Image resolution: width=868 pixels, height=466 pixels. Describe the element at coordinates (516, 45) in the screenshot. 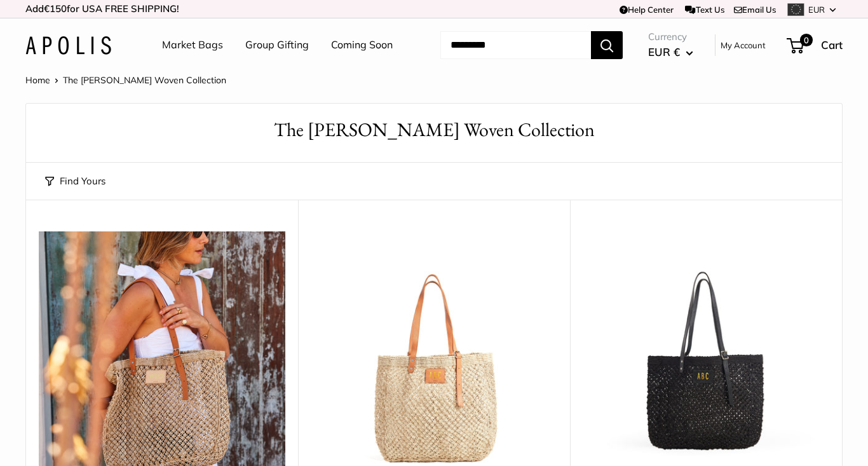

I see `input: Search...` at that location.